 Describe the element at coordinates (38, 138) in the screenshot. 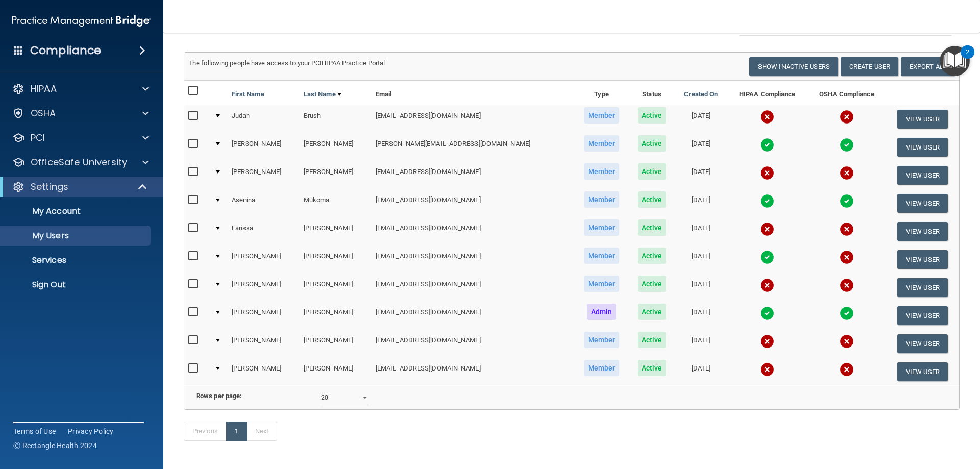

I see `p: PCI` at that location.